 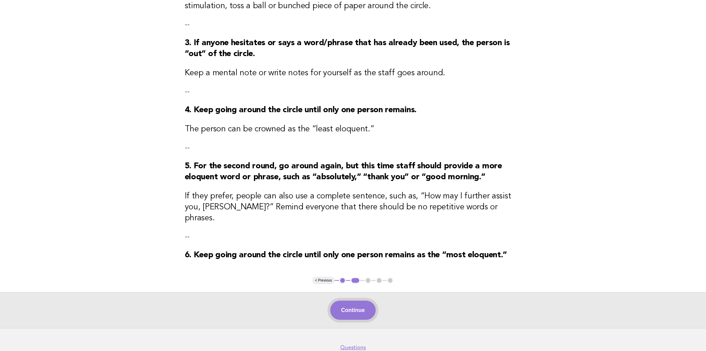 What do you see at coordinates (347, 49) in the screenshot?
I see `strong: 3. If anyone hesitates or says a word/phrase that has already been used, the person is “out” of t...` at bounding box center [347, 49].